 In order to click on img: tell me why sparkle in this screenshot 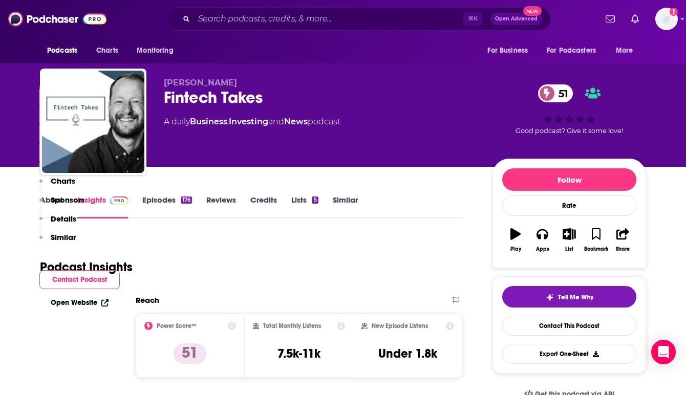, I will do `click(550, 297)`.